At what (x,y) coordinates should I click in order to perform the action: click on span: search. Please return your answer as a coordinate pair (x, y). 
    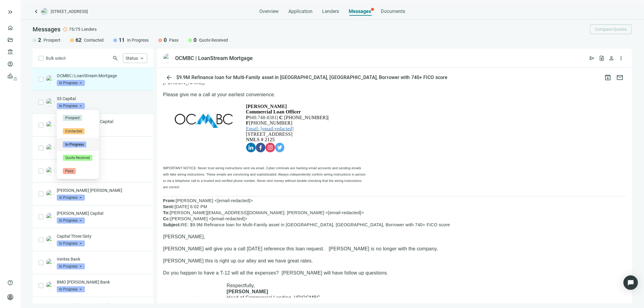
    Looking at the image, I should click on (115, 58).